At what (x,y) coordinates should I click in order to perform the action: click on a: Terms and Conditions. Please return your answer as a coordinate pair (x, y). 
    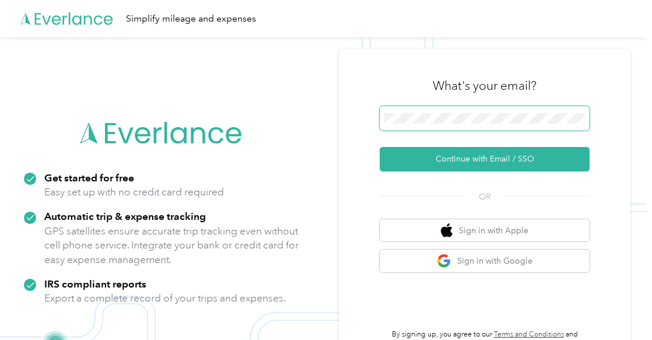
    Looking at the image, I should click on (529, 334).